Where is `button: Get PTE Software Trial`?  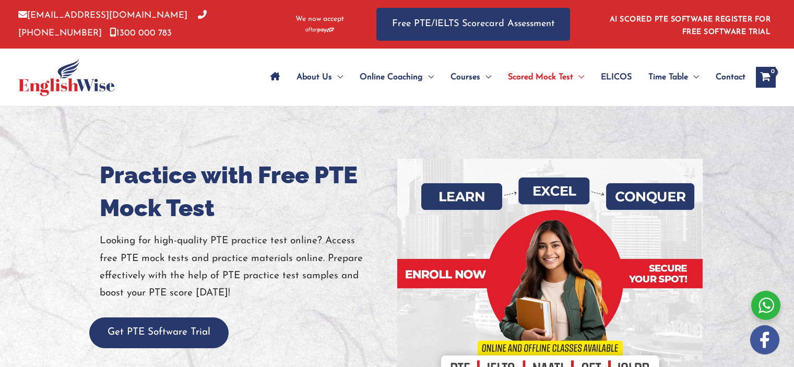
button: Get PTE Software Trial is located at coordinates (159, 333).